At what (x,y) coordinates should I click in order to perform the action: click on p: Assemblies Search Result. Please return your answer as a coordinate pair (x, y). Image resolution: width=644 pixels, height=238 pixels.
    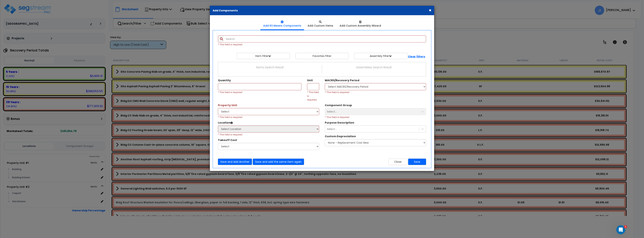
    Looking at the image, I should click on (374, 68).